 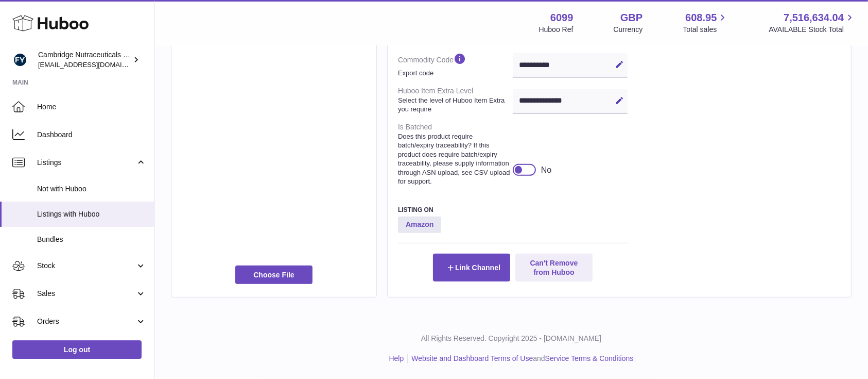 I want to click on div: Huboo Ref, so click(x=556, y=29).